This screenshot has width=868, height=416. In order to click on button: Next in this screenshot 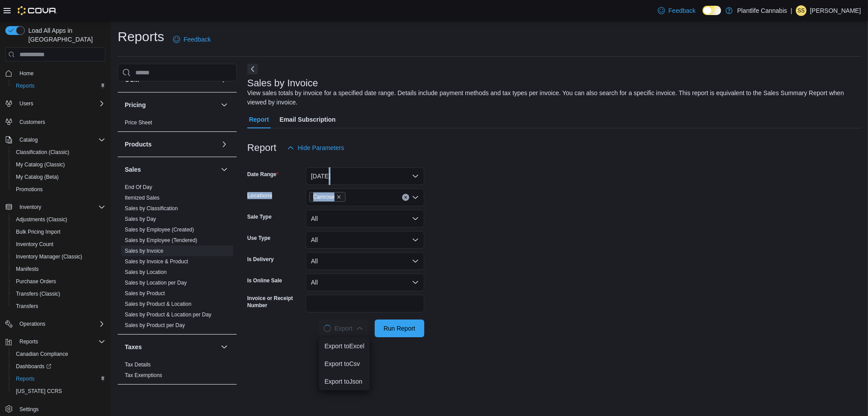, I will do `click(252, 69)`.